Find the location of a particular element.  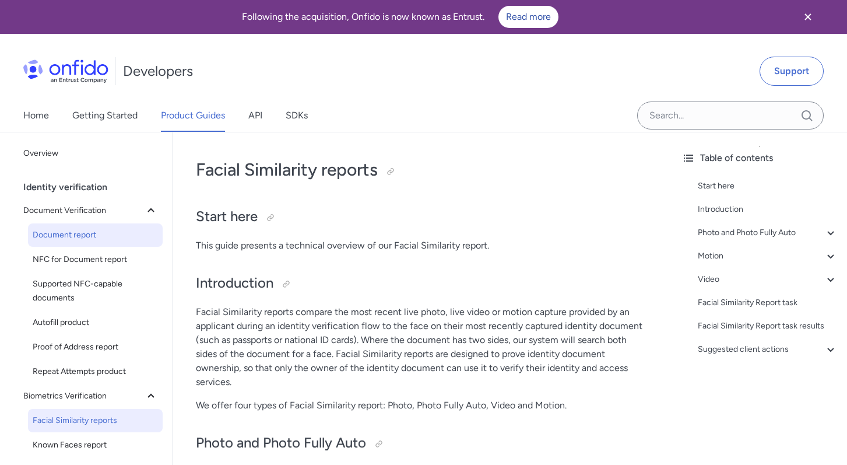

a: Document report is located at coordinates (95, 235).